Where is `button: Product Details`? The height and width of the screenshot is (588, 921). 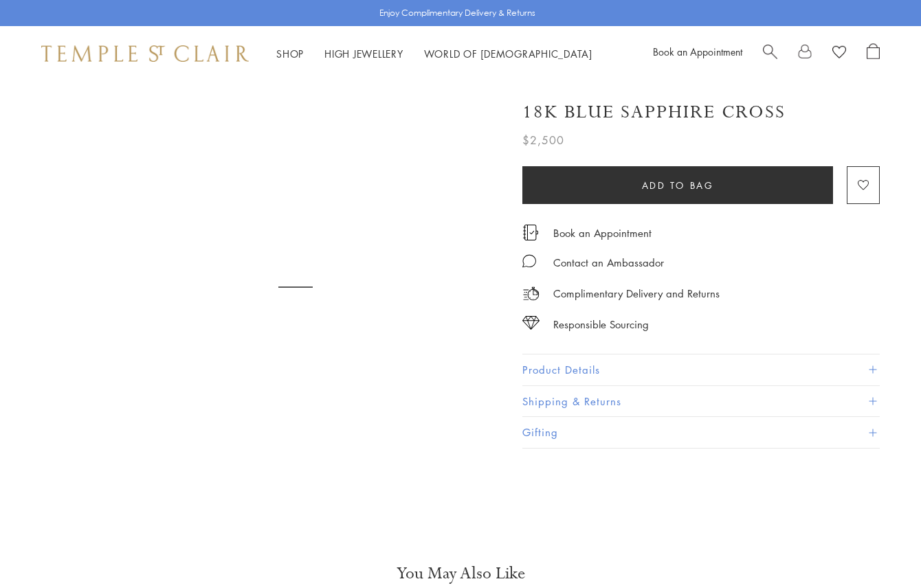 button: Product Details is located at coordinates (701, 369).